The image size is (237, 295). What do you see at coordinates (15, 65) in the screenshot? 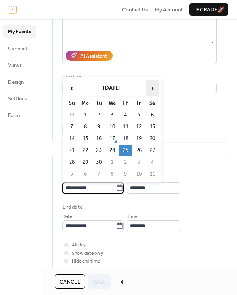
I see `span: Views` at bounding box center [15, 65].